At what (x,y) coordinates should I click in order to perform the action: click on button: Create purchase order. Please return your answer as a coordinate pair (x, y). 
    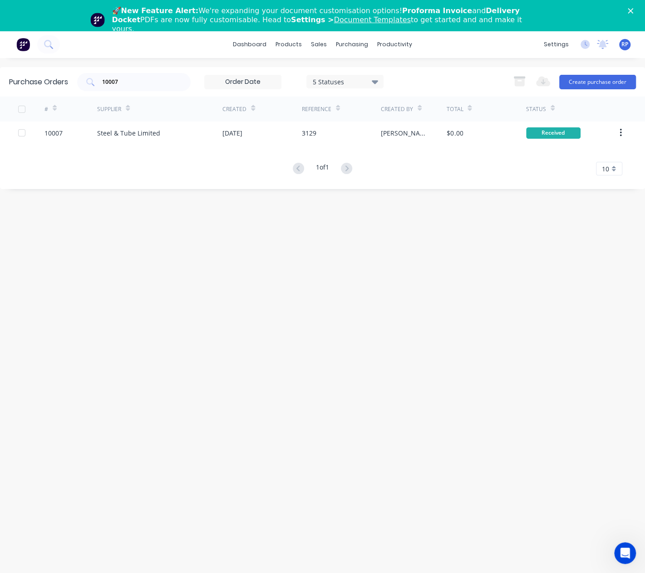
    Looking at the image, I should click on (597, 82).